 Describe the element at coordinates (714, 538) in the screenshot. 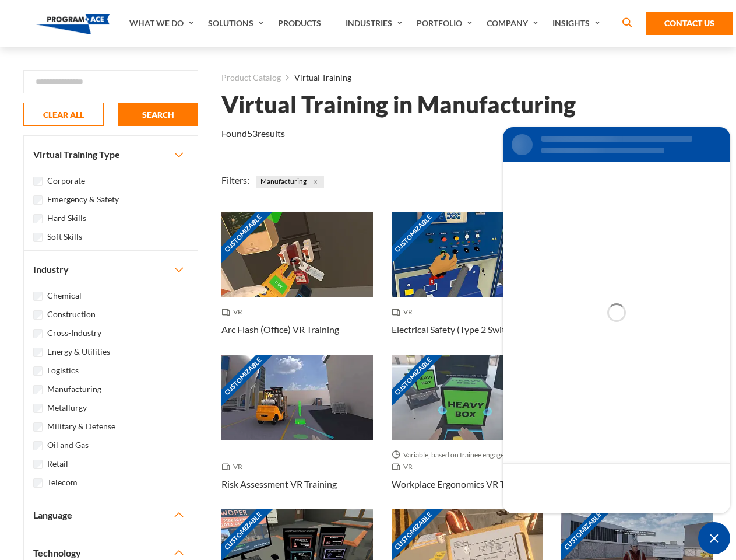

I see `span: Minimize live chat window` at that location.